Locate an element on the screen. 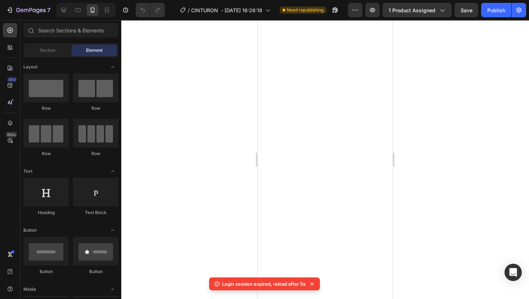 This screenshot has width=529, height=299. p: 7 is located at coordinates (49, 10).